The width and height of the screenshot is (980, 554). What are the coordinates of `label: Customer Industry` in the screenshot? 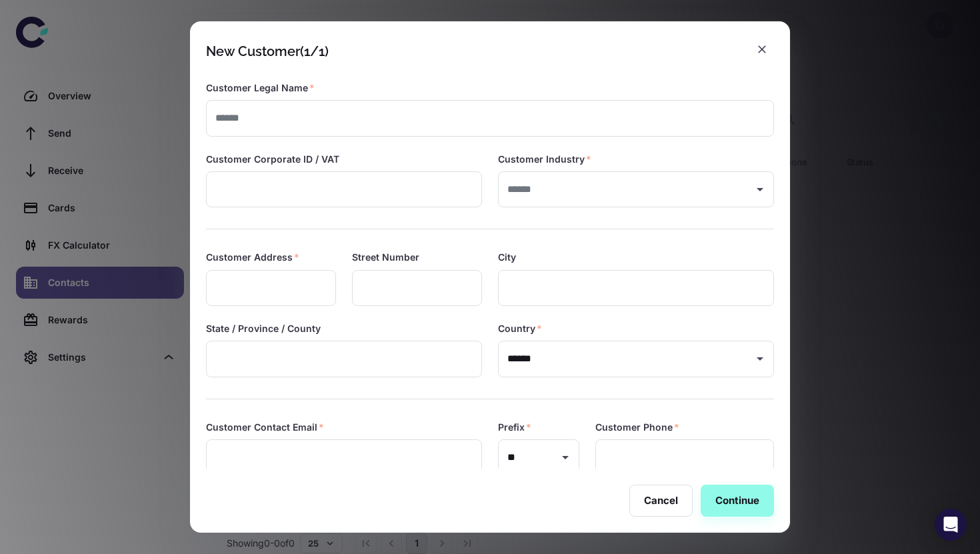 It's located at (545, 159).